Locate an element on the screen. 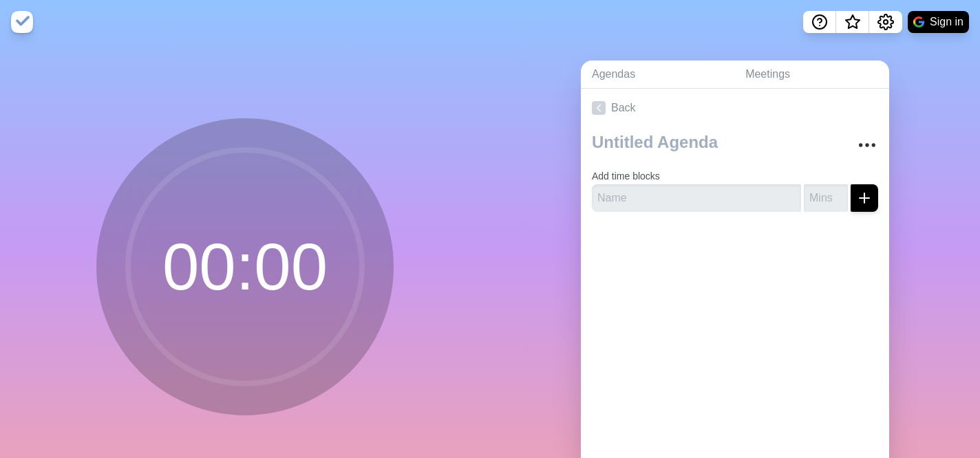 This screenshot has width=980, height=458. img: google logo is located at coordinates (919, 22).